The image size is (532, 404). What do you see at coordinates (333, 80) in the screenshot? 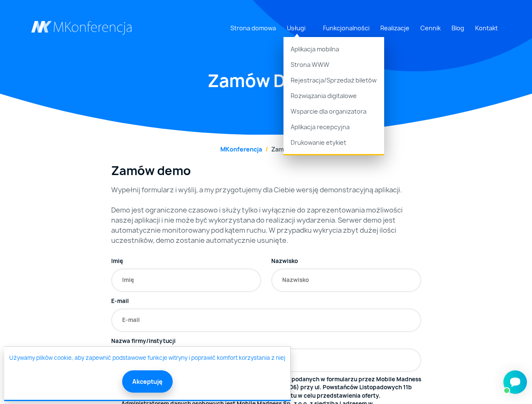
I see `a: Rejestracja/Sprzedaż biletów` at bounding box center [333, 80].